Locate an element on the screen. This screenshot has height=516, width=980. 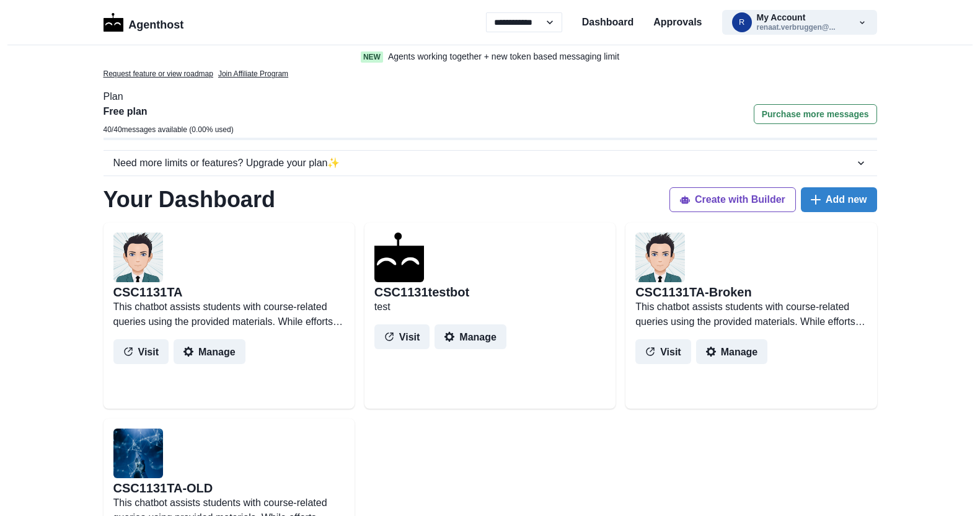
img: Logo is located at coordinates (114, 23).